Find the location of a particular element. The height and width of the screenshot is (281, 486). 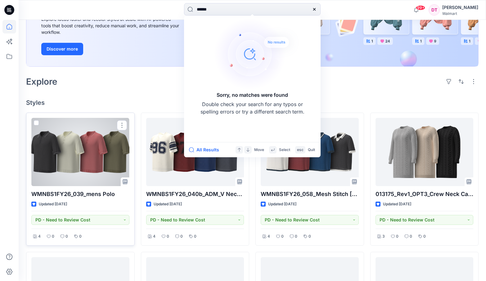

p: Double check your search for any typos or spelling errors or try a different search term. is located at coordinates (252, 108).